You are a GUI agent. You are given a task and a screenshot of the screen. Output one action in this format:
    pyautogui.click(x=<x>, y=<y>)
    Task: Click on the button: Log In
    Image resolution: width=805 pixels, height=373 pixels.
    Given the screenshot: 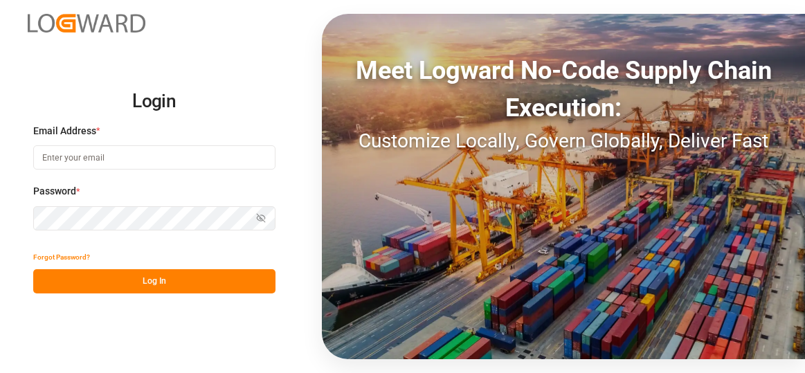 What is the action you would take?
    pyautogui.click(x=154, y=281)
    